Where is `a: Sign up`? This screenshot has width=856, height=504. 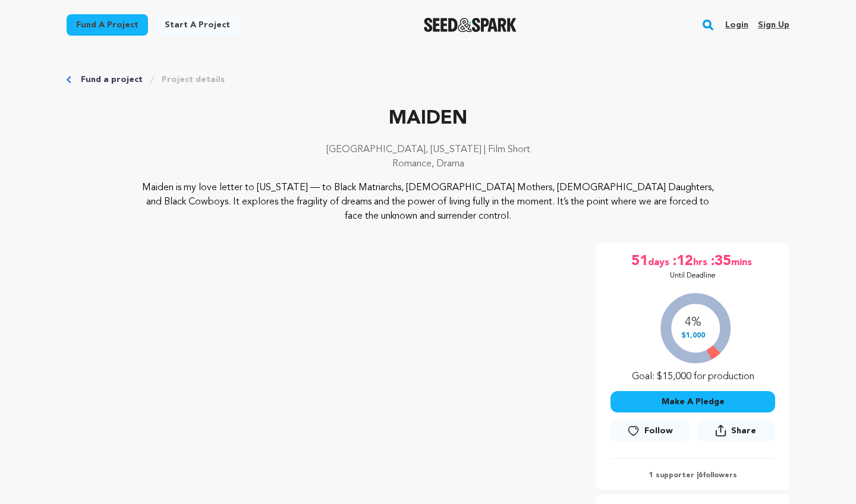 a: Sign up is located at coordinates (774, 25).